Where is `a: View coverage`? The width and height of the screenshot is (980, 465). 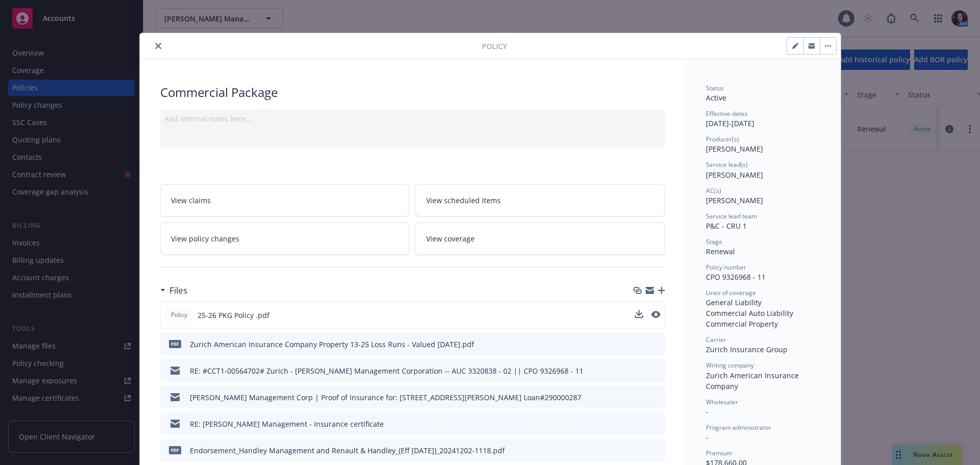 a: View coverage is located at coordinates (540, 238).